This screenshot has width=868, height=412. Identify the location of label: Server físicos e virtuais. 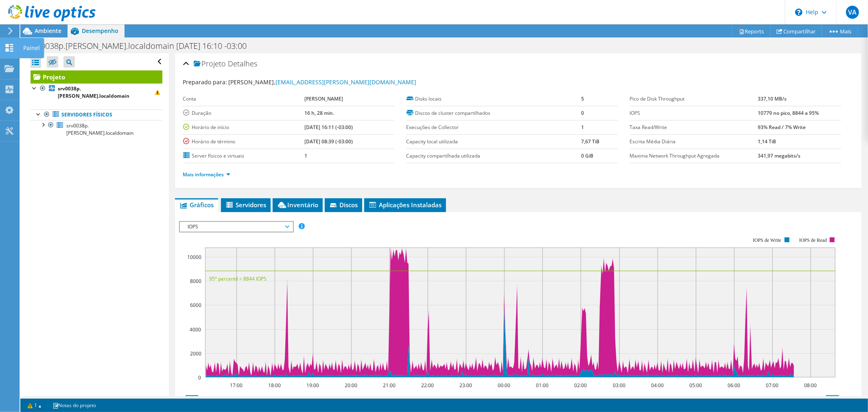
(244, 156).